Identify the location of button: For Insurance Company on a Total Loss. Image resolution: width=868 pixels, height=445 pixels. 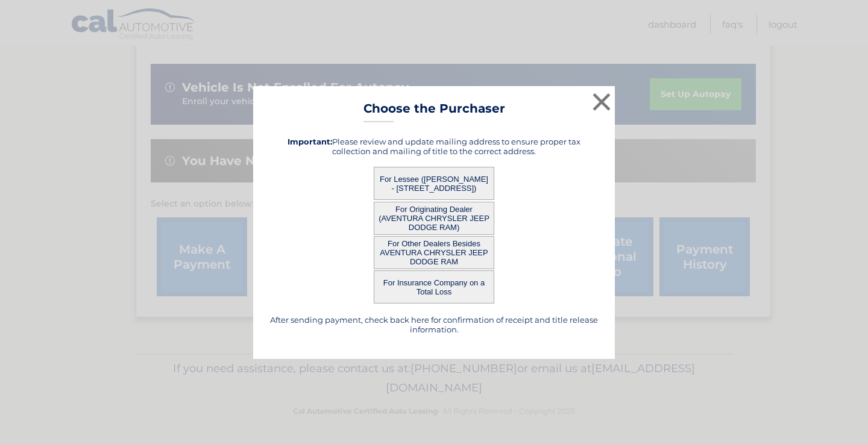
(434, 286).